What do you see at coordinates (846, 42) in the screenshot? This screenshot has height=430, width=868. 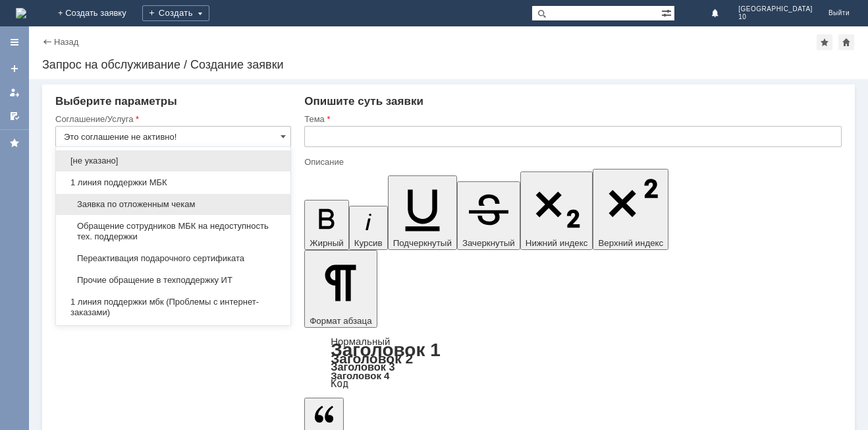 I see `div: Сделать домашней страницей` at bounding box center [846, 42].